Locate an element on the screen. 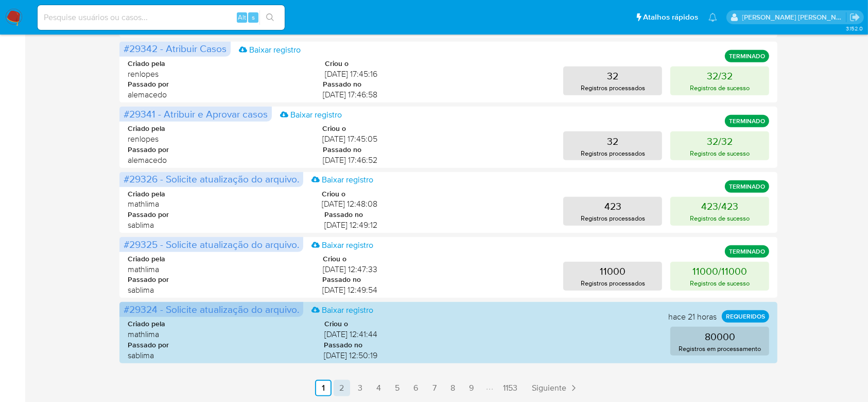  input: Pesquise usuários ou casos... is located at coordinates (161, 18).